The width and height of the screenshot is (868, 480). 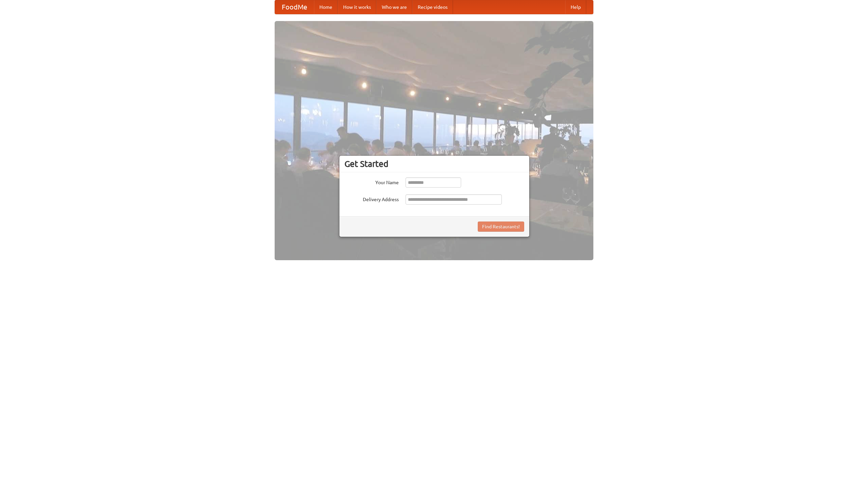 I want to click on label: Delivery Address, so click(x=372, y=198).